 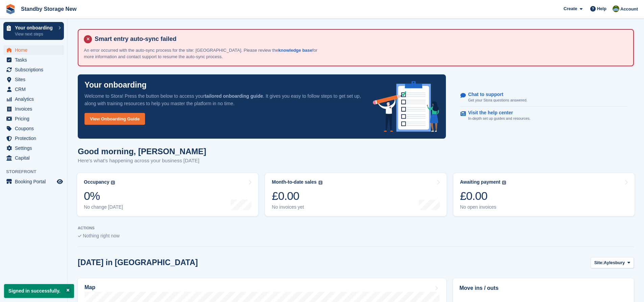 I want to click on span: Sites, so click(x=35, y=79).